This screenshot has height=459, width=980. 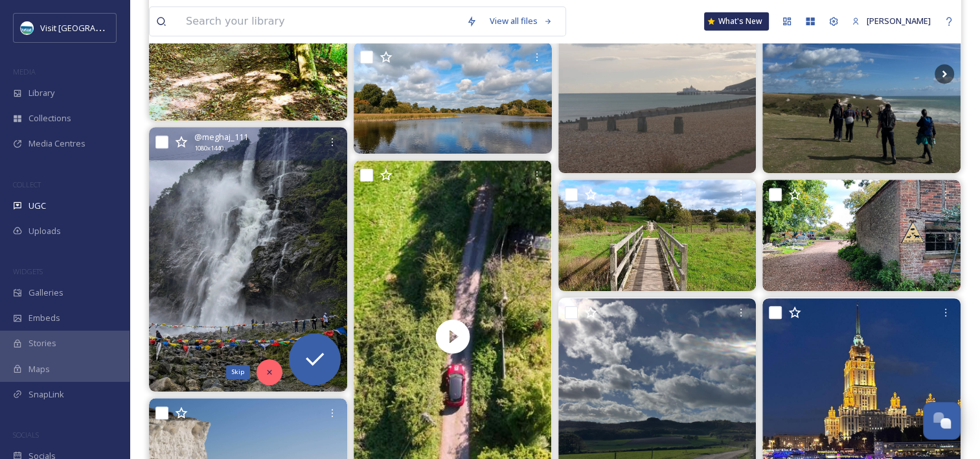 What do you see at coordinates (44, 231) in the screenshot?
I see `span: Uploads` at bounding box center [44, 231].